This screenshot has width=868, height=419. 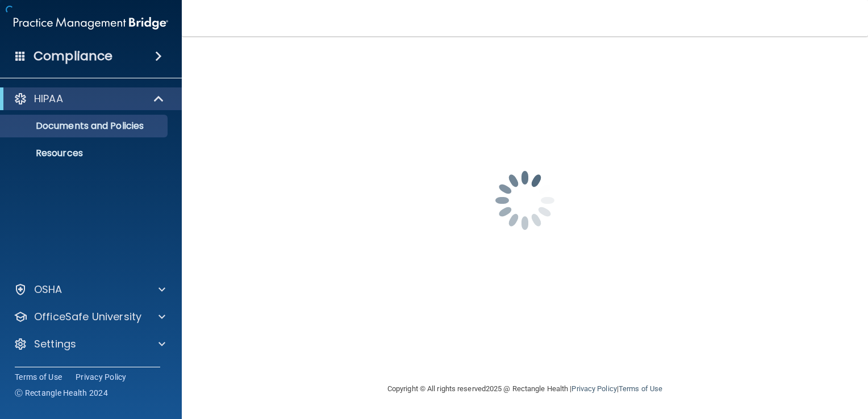 What do you see at coordinates (48, 290) in the screenshot?
I see `p: OSHA` at bounding box center [48, 290].